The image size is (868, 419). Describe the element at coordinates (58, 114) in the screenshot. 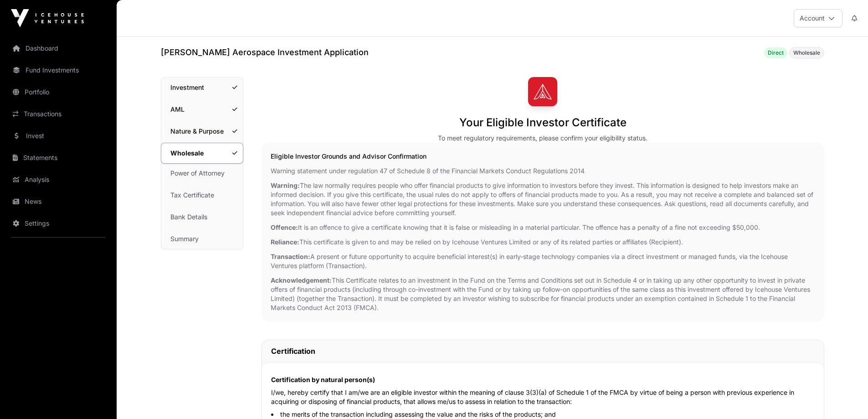

I see `a: Transactions` at that location.